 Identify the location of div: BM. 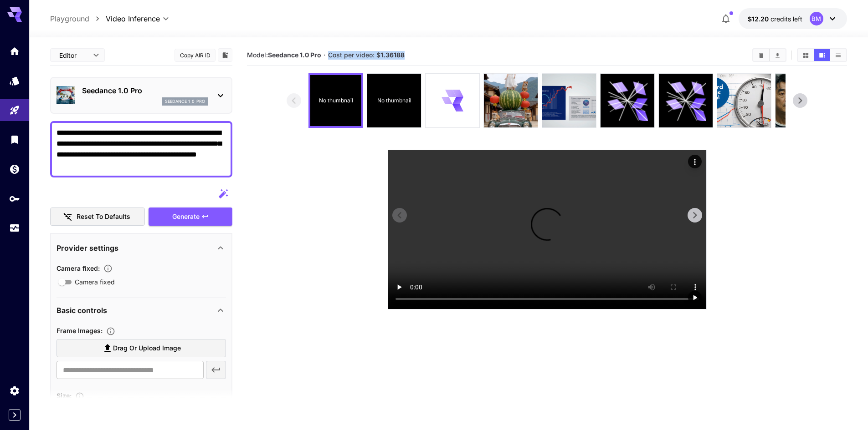
(816, 18).